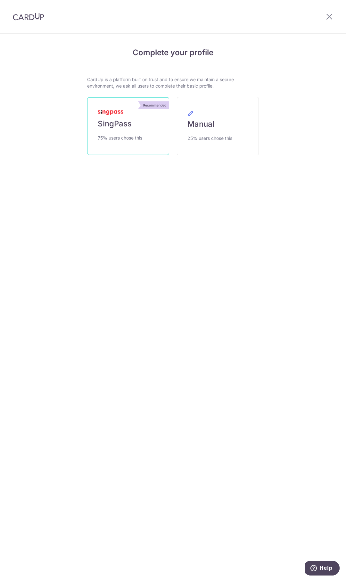 This screenshot has width=346, height=580. What do you see at coordinates (128, 126) in the screenshot?
I see `a: Recommended SingPass 75% users chose this` at bounding box center [128, 126].